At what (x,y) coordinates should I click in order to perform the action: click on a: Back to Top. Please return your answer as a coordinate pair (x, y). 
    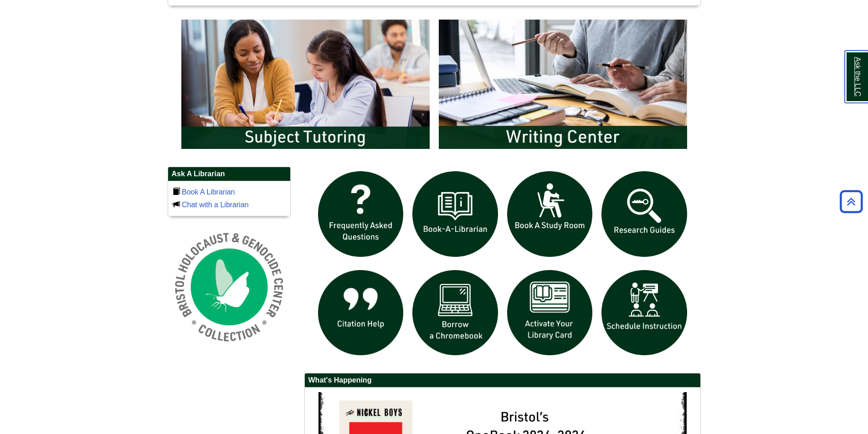
    Looking at the image, I should click on (851, 201).